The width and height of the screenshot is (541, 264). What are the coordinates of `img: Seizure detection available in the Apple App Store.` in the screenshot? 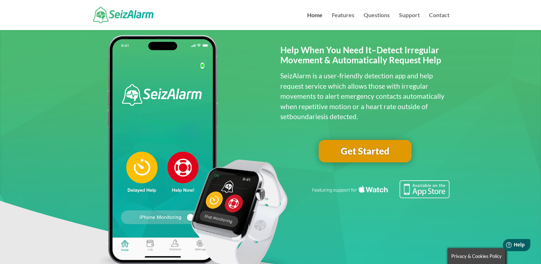 It's located at (380, 189).